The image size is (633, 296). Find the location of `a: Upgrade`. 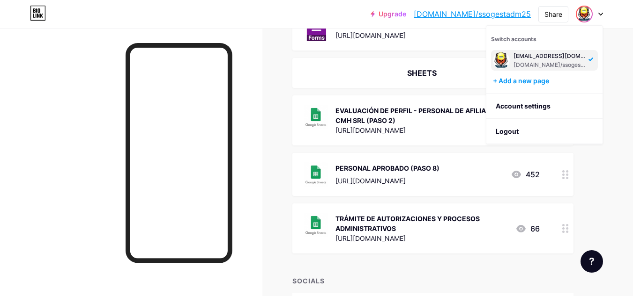

a: Upgrade is located at coordinates (388, 14).